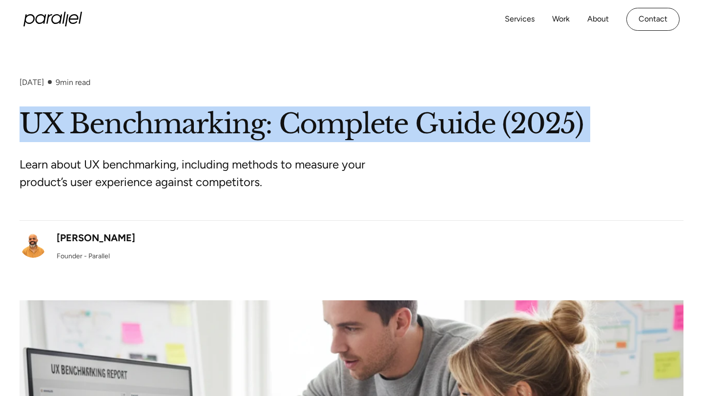 The width and height of the screenshot is (703, 396). What do you see at coordinates (202, 173) in the screenshot?
I see `p: Learn about UX benchmarking, including methods to measure your product’s user experience against ...` at bounding box center [202, 173].